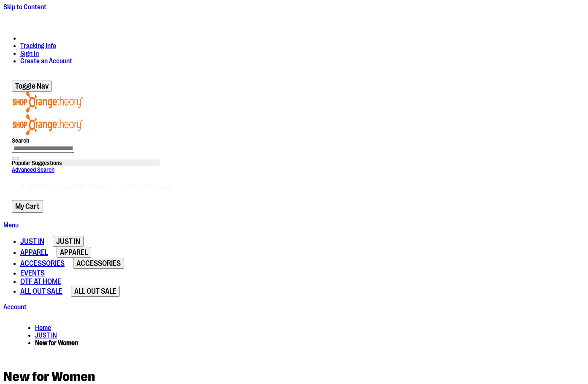  I want to click on a: Tracking Info, so click(38, 46).